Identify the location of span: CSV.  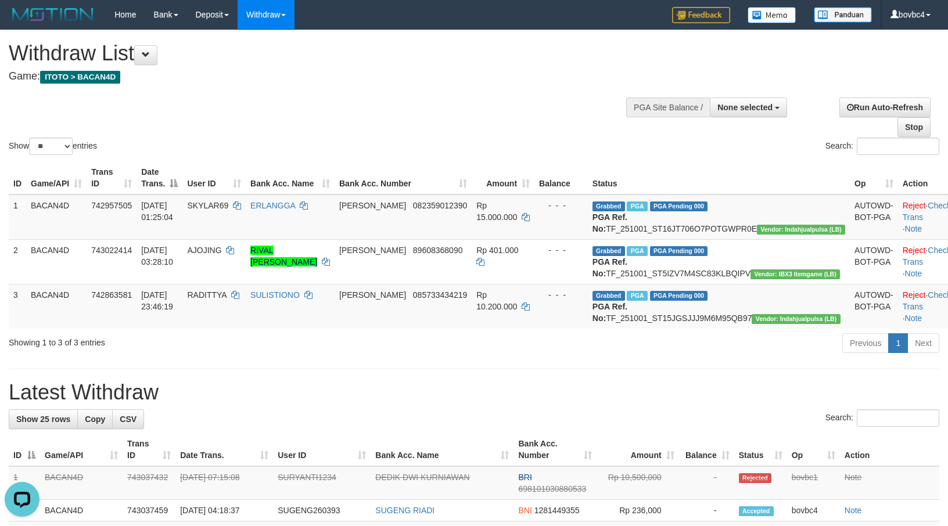
(128, 419).